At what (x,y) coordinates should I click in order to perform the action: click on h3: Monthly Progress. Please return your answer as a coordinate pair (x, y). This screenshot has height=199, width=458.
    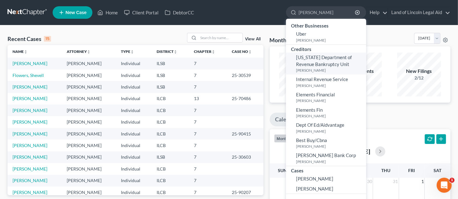
    Looking at the image, I should click on (292, 40).